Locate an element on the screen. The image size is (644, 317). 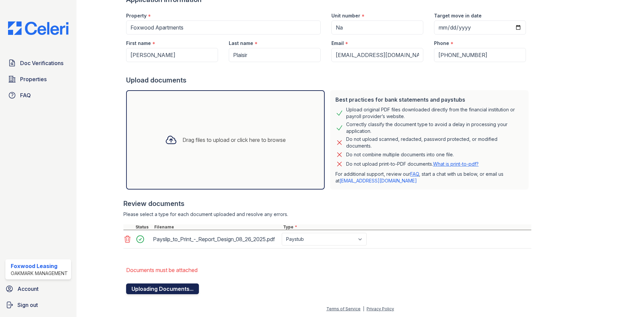
label: Unit number is located at coordinates (346, 16).